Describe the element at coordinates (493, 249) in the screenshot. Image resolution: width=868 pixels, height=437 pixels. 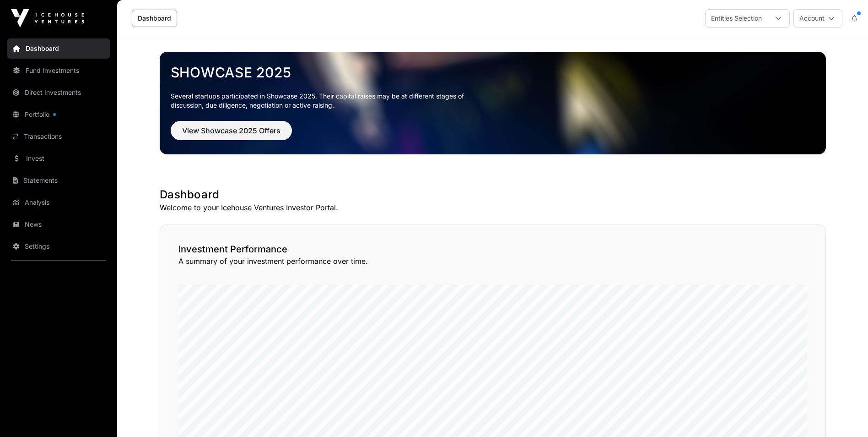
I see `h2: Investment Performance` at that location.